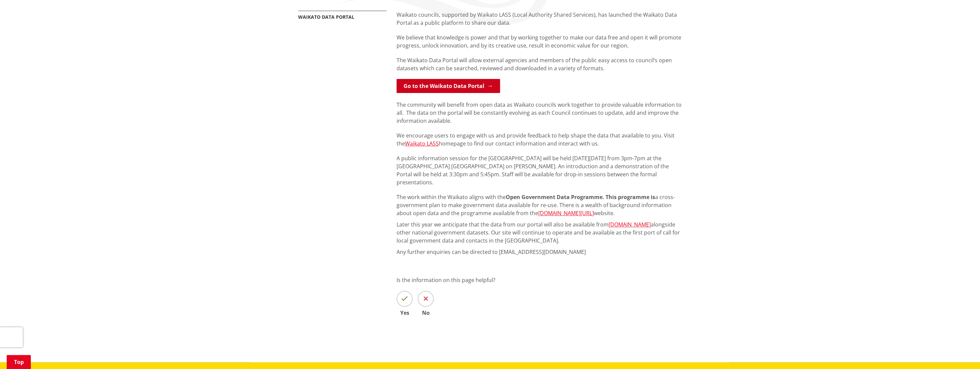 The image size is (980, 369). Describe the element at coordinates (539, 280) in the screenshot. I see `p: Is the information on this page helpful?` at that location.